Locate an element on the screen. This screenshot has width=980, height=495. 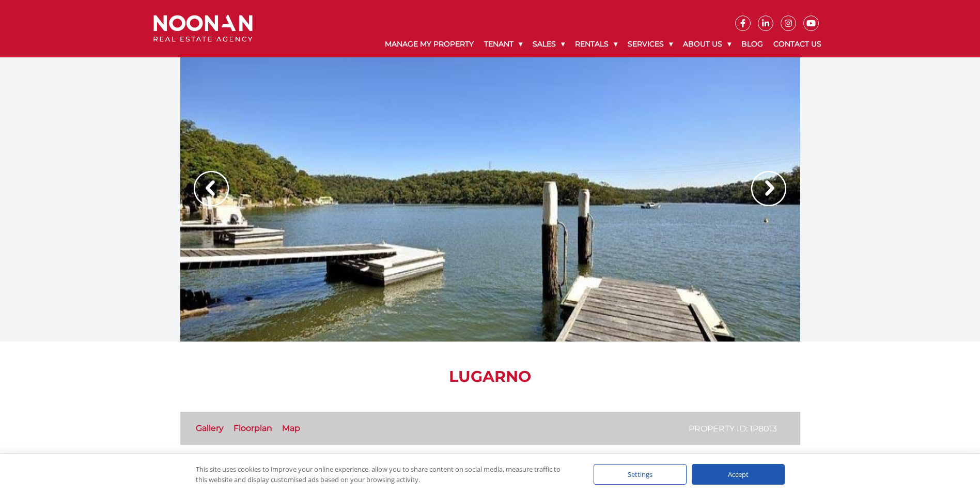
a: Services is located at coordinates (649, 44).